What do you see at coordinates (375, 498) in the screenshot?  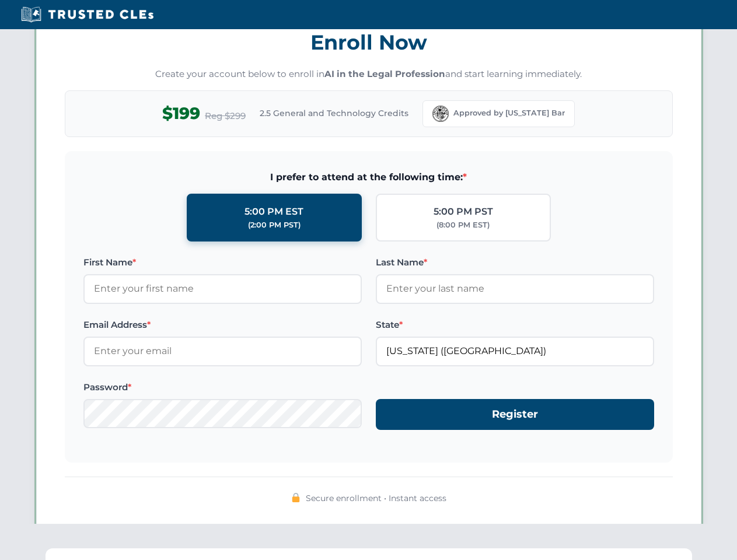 I see `span: Secure enrollment • Instant access` at bounding box center [375, 498].